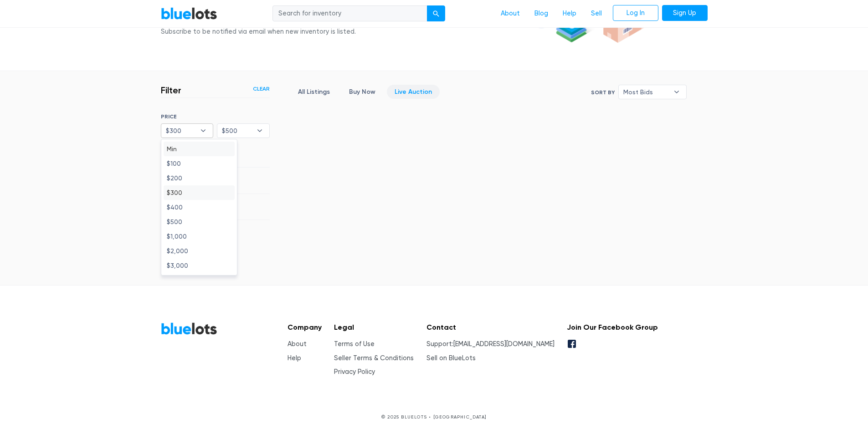 Image resolution: width=868 pixels, height=434 pixels. Describe the element at coordinates (354, 372) in the screenshot. I see `a: Privacy Policy` at that location.